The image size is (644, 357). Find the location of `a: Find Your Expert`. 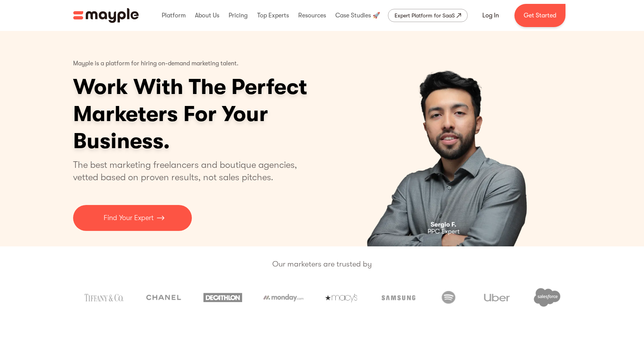

a: Find Your Expert is located at coordinates (133, 217).